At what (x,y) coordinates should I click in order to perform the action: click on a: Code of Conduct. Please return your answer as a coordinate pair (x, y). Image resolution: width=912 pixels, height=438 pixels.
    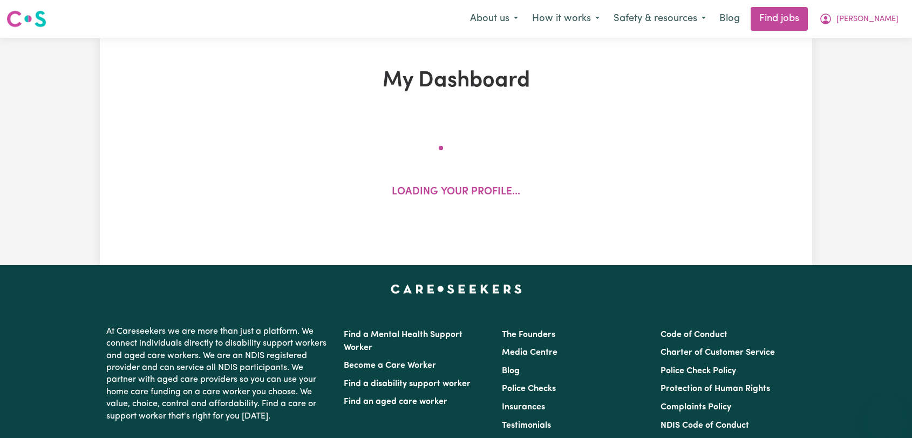
    Looking at the image, I should click on (694, 335).